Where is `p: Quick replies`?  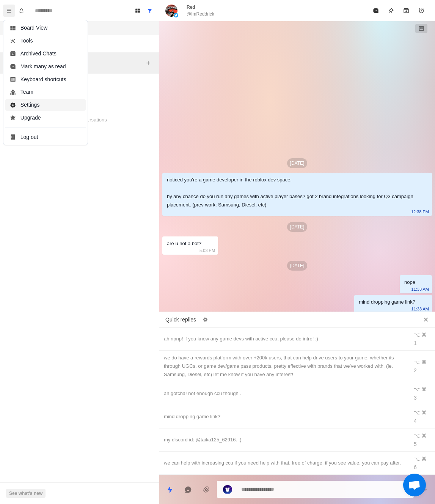
p: Quick replies is located at coordinates (181, 319).